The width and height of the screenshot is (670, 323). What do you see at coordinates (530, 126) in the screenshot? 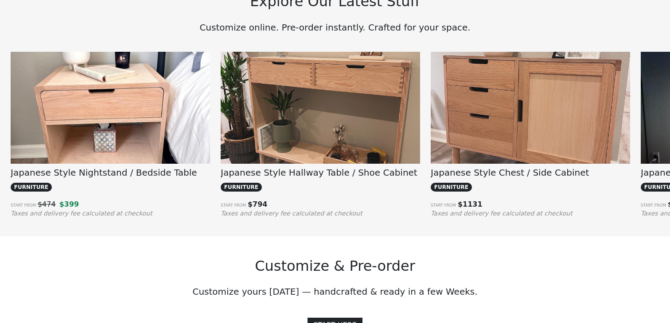
I see `a: Japanese Style Side Cabinet - Landscape` at bounding box center [530, 126].